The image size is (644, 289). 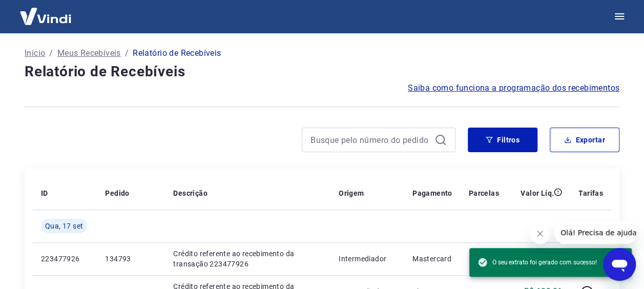 I want to click on p: Início, so click(x=35, y=53).